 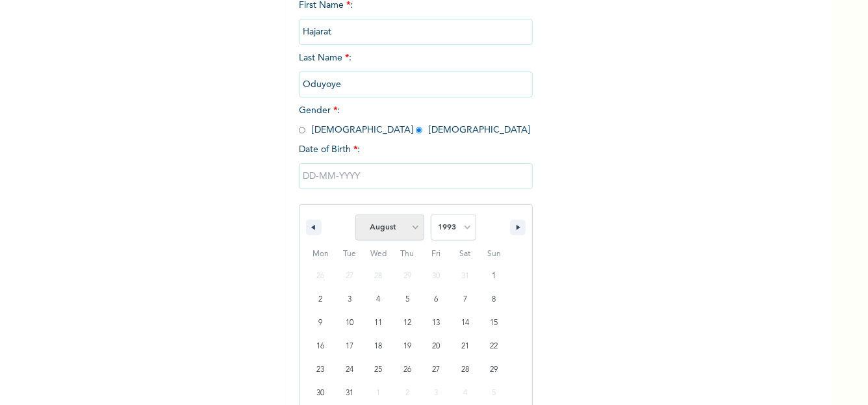 I want to click on span: 23, so click(x=320, y=370).